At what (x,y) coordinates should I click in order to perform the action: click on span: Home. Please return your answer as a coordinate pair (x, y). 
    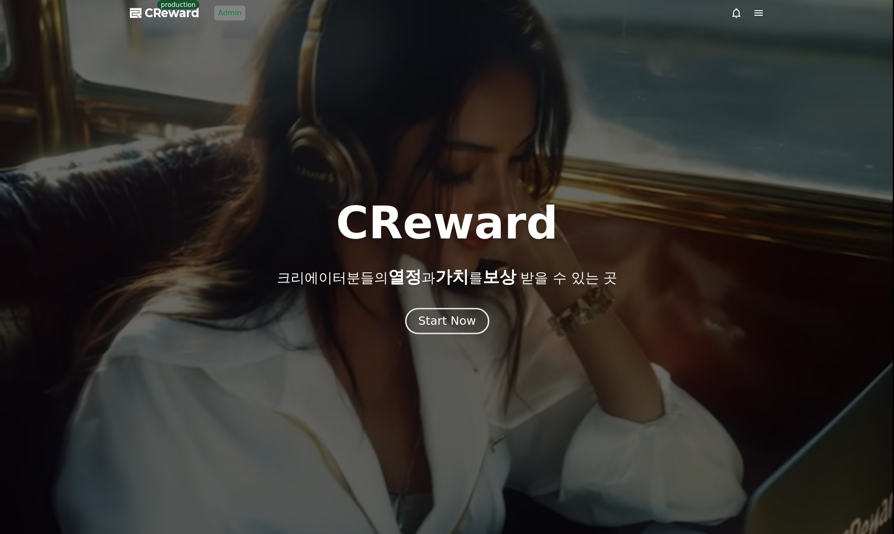
    Looking at the image, I should click on (32, 312).